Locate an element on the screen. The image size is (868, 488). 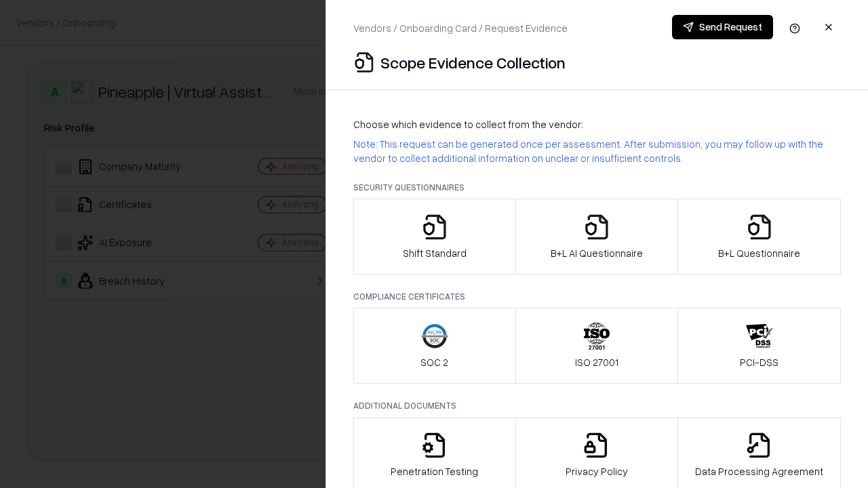
p: Compliance Certificates is located at coordinates (597, 296).